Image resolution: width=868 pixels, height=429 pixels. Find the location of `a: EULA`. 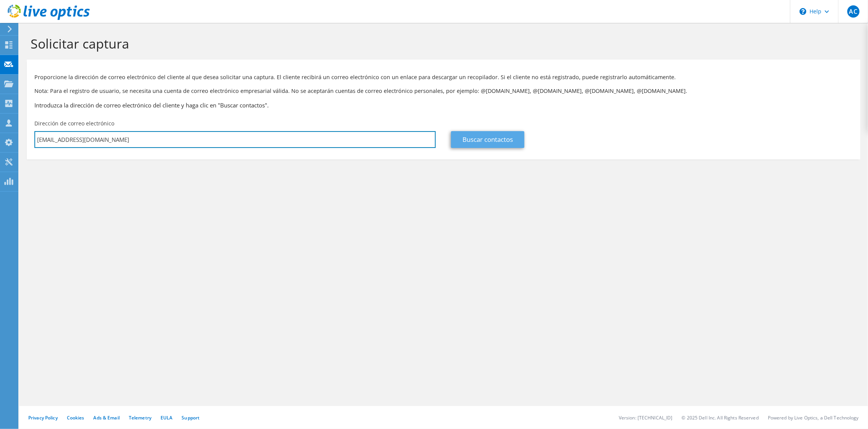

a: EULA is located at coordinates (166, 417).